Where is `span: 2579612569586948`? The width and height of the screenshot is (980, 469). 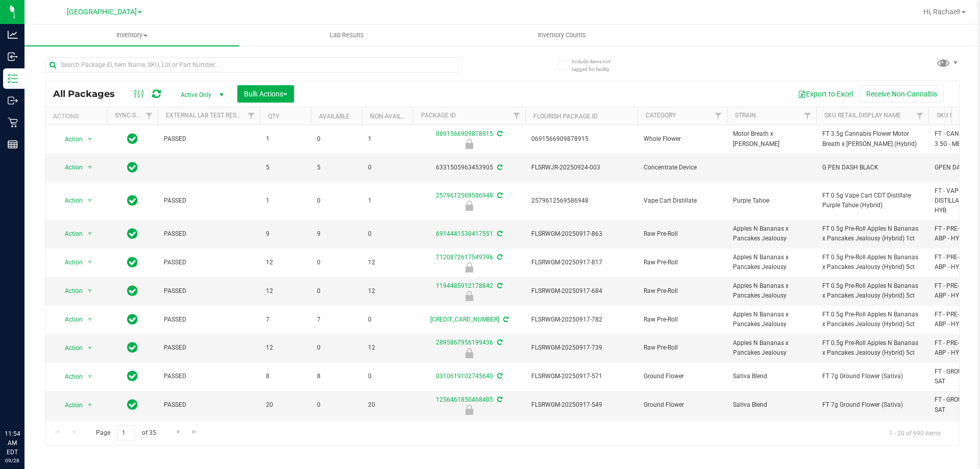
span: 2579612569586948 is located at coordinates (582, 201).